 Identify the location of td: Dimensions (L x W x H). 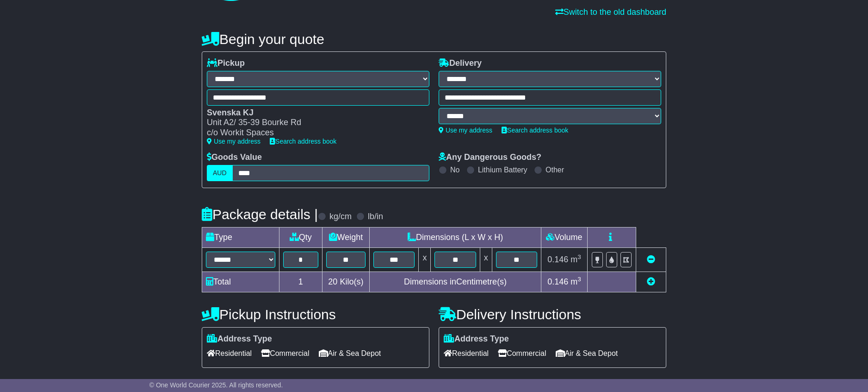
(455, 237).